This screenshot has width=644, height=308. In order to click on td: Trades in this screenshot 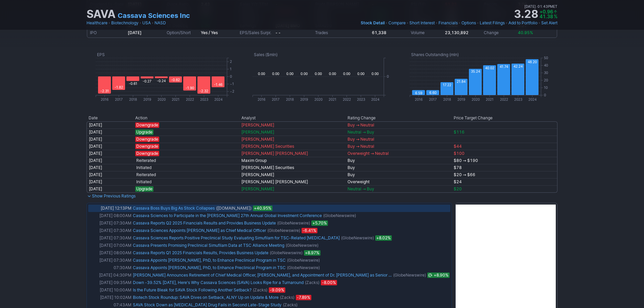, I will do `click(342, 33)`.